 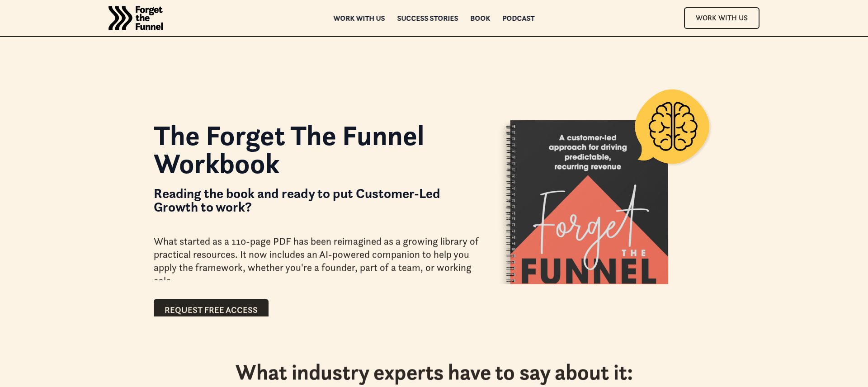 I want to click on h1: The Forget The Funnel Workbook, so click(x=317, y=149).